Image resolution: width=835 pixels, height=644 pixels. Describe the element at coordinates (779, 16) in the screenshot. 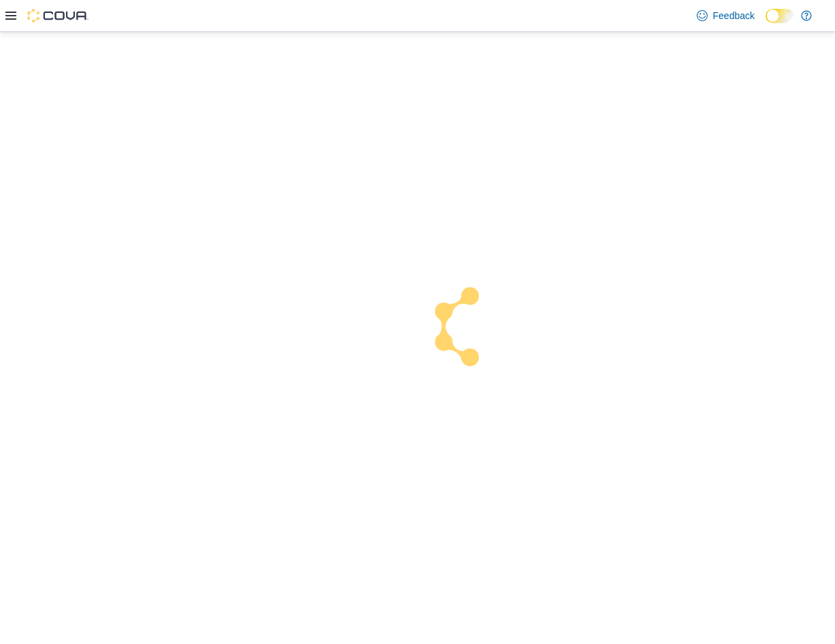

I see `input: Dark Mode` at that location.